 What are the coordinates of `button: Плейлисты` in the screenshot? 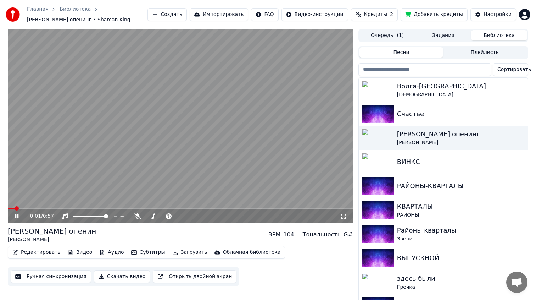 It's located at (485, 52).